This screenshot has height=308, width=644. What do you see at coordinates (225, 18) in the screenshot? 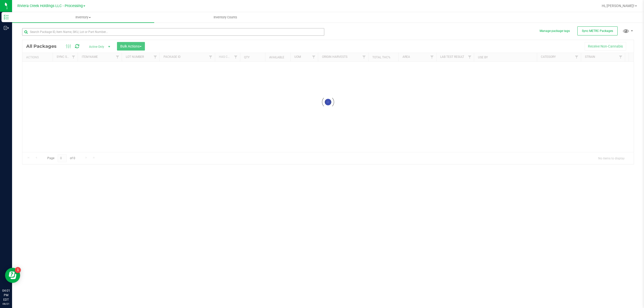
I see `span: Inventory Counts` at bounding box center [225, 18].